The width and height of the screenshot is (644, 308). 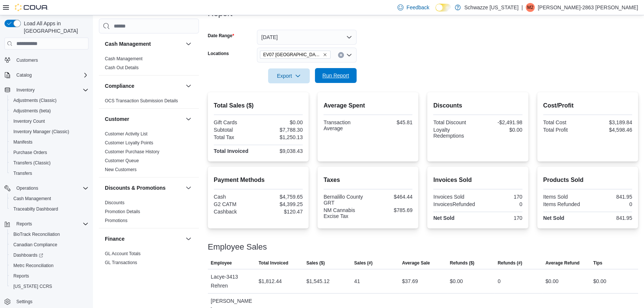 I want to click on h3: Employee Sales, so click(x=238, y=248).